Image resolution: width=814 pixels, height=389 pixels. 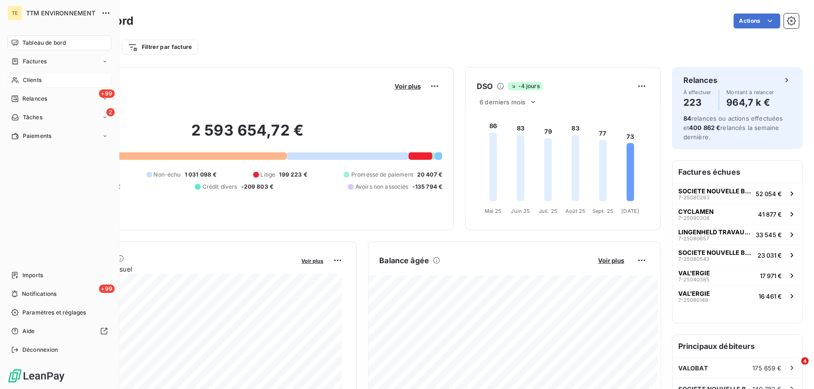 What do you see at coordinates (548, 211) in the screenshot?
I see `tspan: Juil. 25` at bounding box center [548, 211].